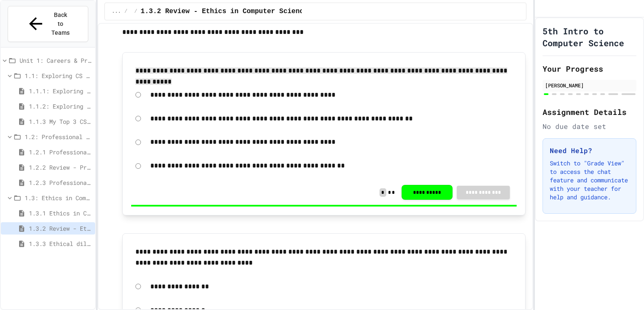 Image resolution: width=644 pixels, height=310 pixels. Describe the element at coordinates (60, 24) in the screenshot. I see `span: Back to Teams` at that location.